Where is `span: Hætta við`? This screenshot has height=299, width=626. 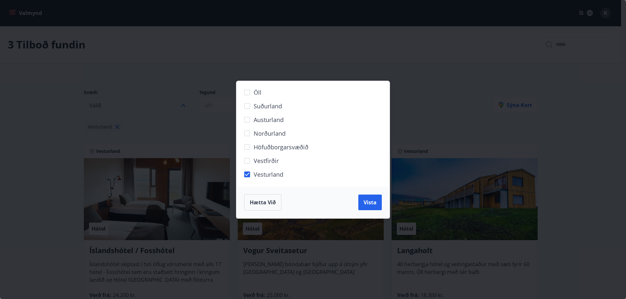 span: Hætta við is located at coordinates (263, 203).